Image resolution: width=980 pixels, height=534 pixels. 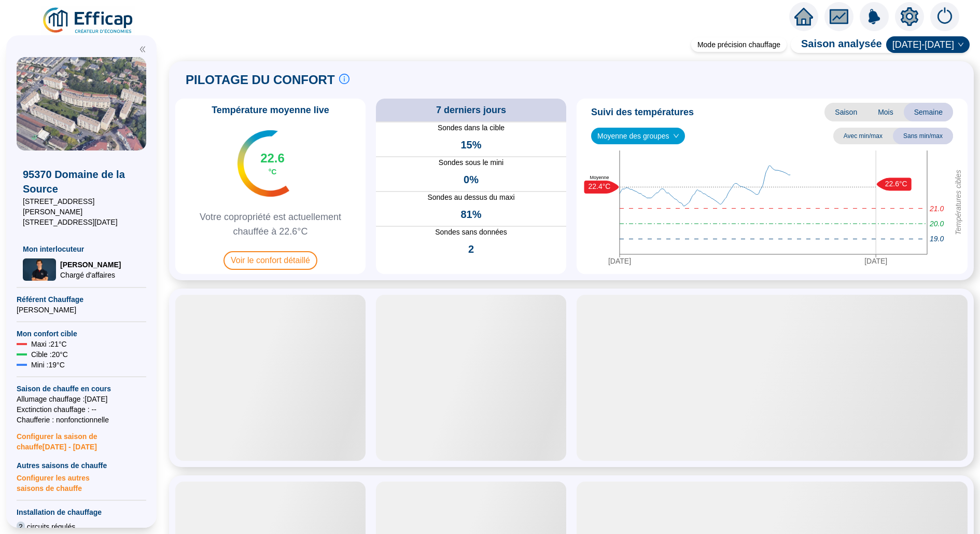 What do you see at coordinates (959, 203) in the screenshot?
I see `tspan: Températures cibles` at bounding box center [959, 203].